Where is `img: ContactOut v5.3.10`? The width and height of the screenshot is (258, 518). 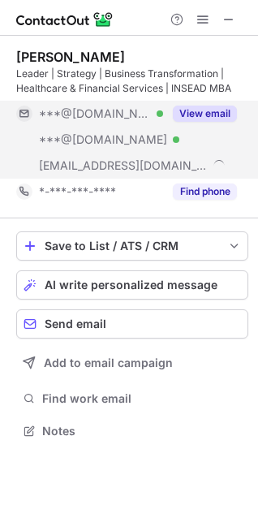
img: ContactOut v5.3.10 is located at coordinates (65, 19).